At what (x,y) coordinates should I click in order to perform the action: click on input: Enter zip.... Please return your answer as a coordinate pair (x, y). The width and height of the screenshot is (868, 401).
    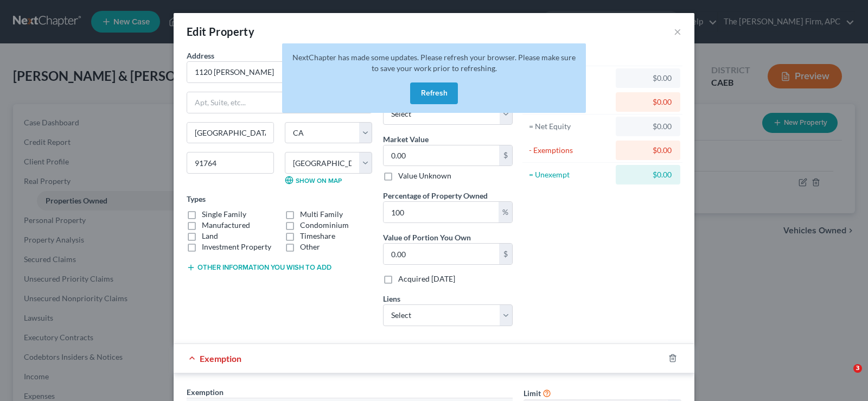
    Looking at the image, I should click on (230, 163).